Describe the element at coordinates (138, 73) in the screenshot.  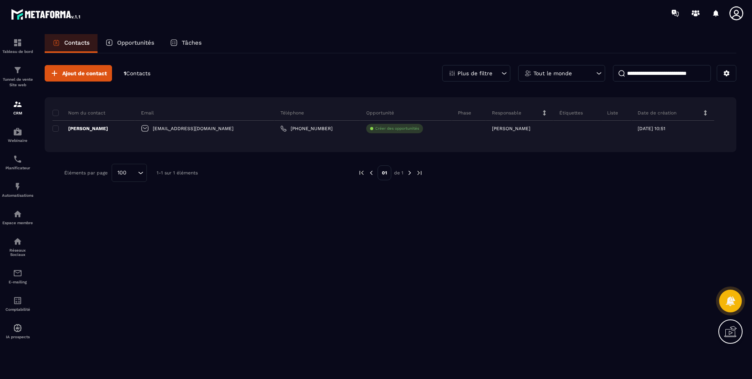
I see `span: Contacts` at that location.